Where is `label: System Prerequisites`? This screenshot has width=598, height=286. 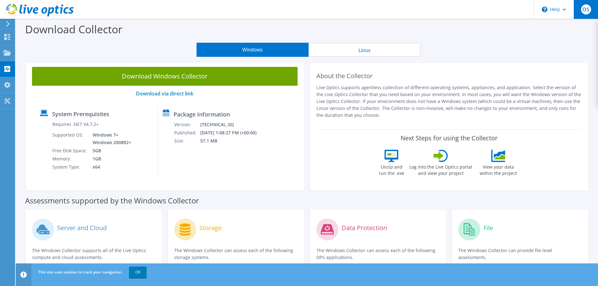 label: System Prerequisites is located at coordinates (81, 114).